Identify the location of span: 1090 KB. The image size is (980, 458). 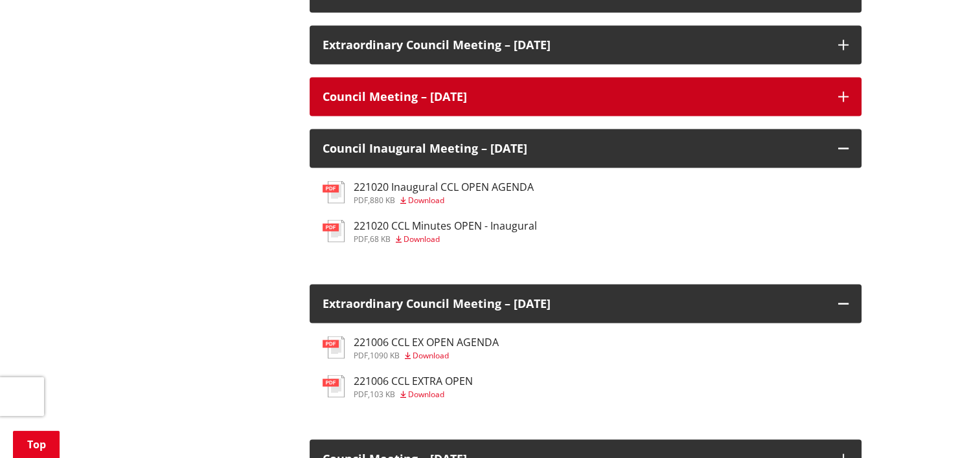
(385, 355).